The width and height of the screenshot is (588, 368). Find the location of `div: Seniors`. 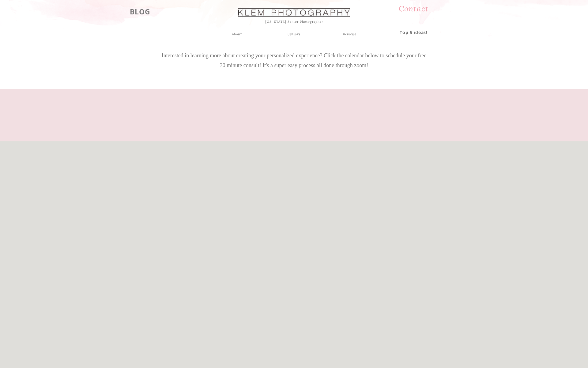

div: Seniors is located at coordinates (294, 34).